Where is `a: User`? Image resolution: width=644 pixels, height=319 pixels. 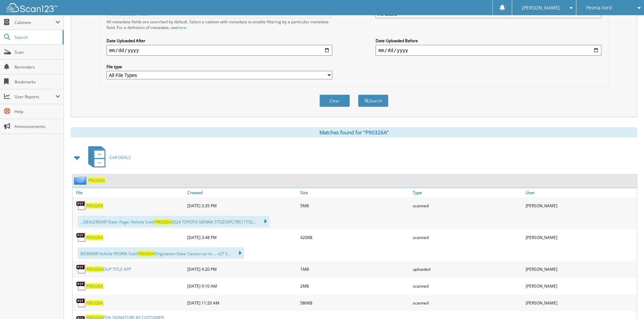
a: User is located at coordinates (580, 192).